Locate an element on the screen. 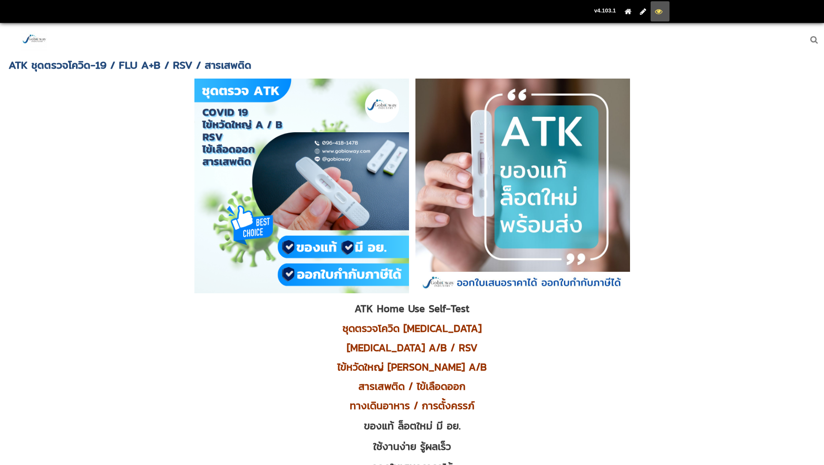 This screenshot has height=465, width=824. span: ATK ชุดตรวจโควิด-19 / FLU A+B / RSV / สารเสพติด is located at coordinates (130, 65).